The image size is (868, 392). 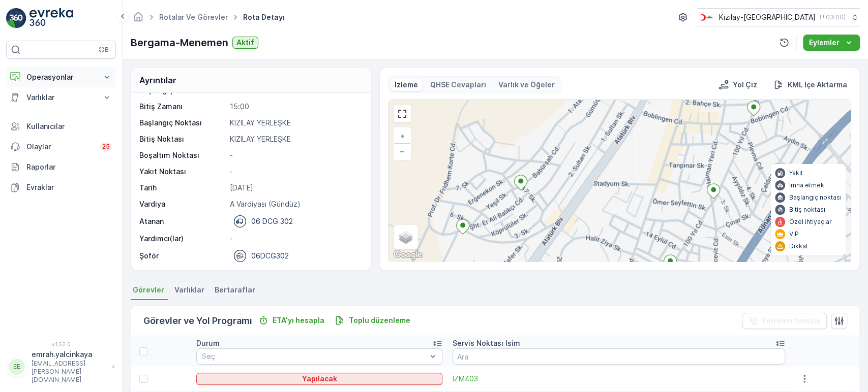 I want to click on p: VIP, so click(x=794, y=234).